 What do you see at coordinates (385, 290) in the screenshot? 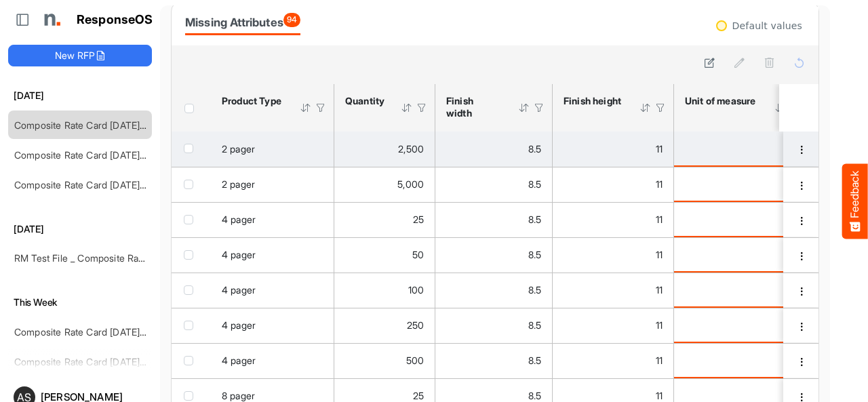
I see `td: 100 is template cell Column Header httpsnorthellcomontologiesmapping-rulesorderhasquantity` at bounding box center [385, 290].